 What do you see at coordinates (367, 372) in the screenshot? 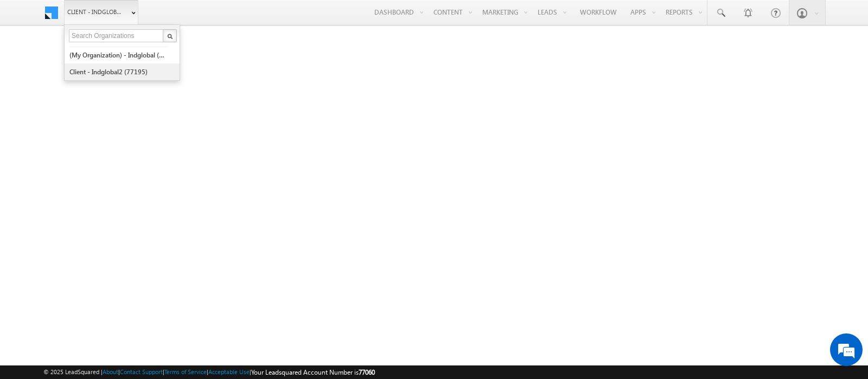
I see `span: 77060` at bounding box center [367, 372].